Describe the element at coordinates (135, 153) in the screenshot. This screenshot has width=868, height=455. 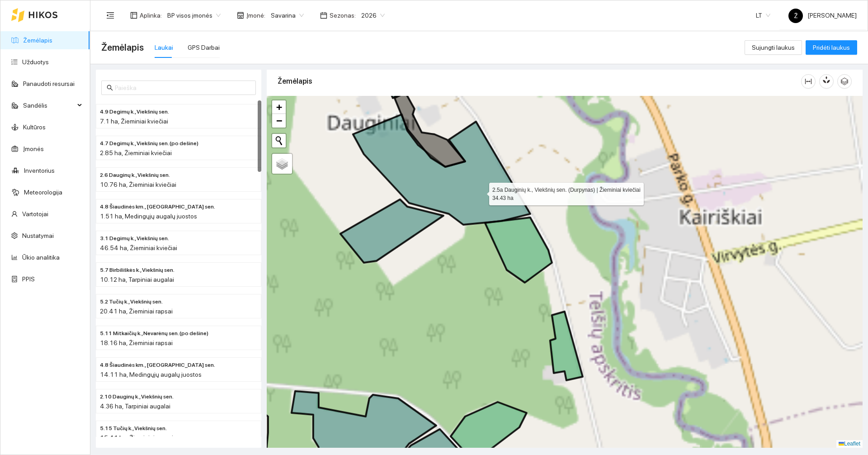
I see `span: 2.85 ha, Žieminiai kviečiai` at that location.